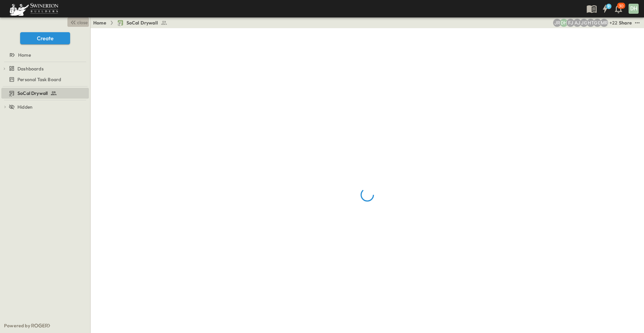 This screenshot has width=644, height=333. I want to click on a: Personal Task Board, so click(44, 79).